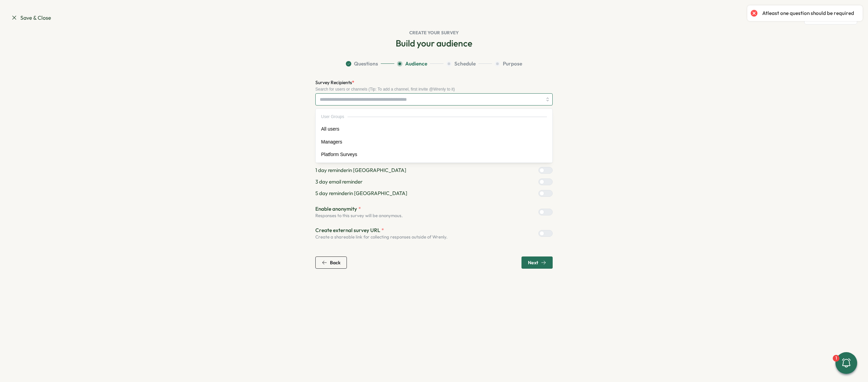  What do you see at coordinates (31, 18) in the screenshot?
I see `span: Save & Close` at bounding box center [31, 18].